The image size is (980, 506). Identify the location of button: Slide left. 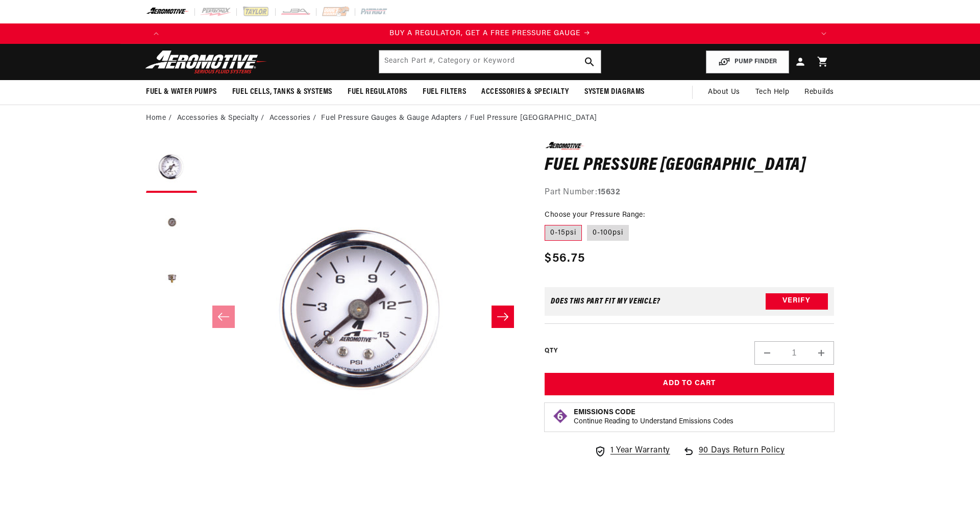
(224, 317).